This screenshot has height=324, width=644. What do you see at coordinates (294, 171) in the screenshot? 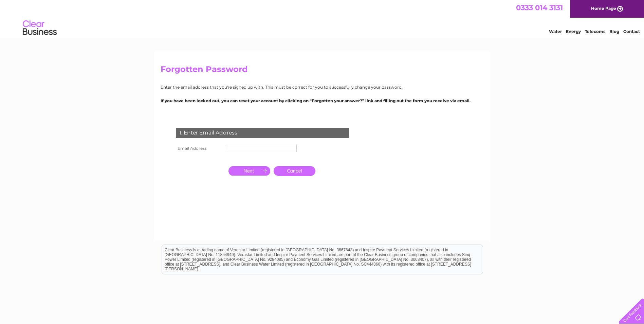
I see `a: Cancel` at bounding box center [294, 171].